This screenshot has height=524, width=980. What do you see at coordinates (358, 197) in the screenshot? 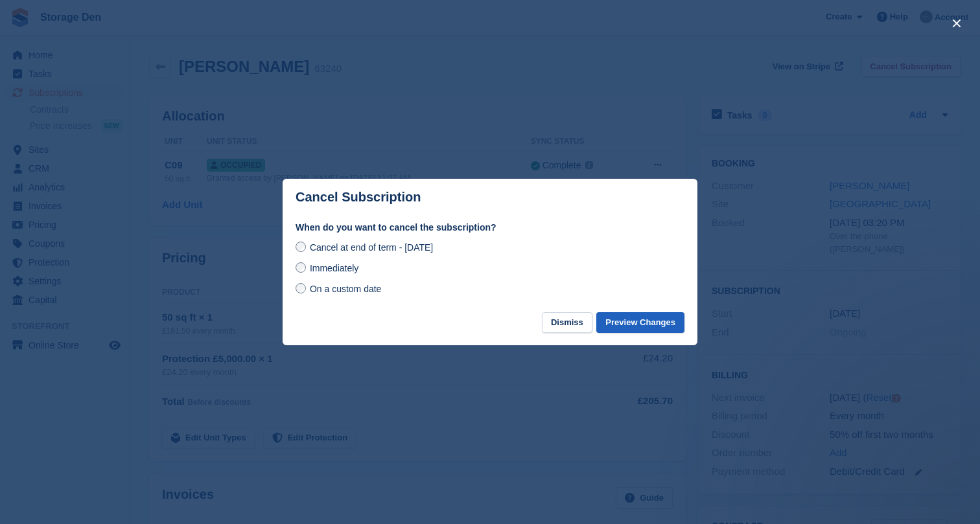
I see `p: Cancel Subscription` at bounding box center [358, 197].